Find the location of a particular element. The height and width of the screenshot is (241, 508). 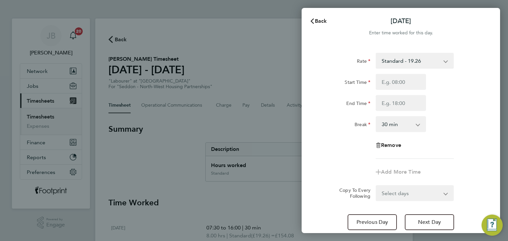

button: Next Day is located at coordinates (429, 223).